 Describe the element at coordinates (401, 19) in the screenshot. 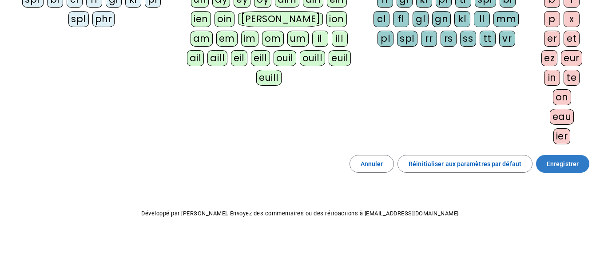

I see `div: fl` at that location.